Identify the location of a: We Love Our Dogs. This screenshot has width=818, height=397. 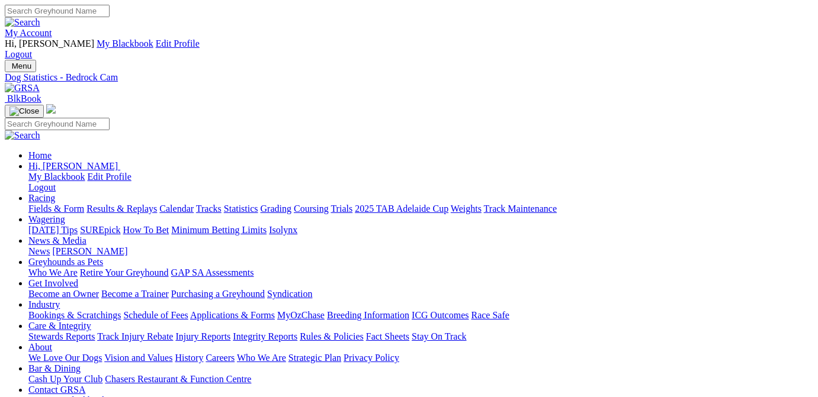
(65, 358).